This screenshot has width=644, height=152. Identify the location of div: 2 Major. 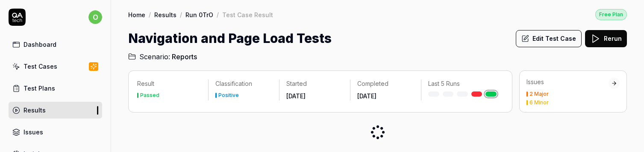
(539, 94).